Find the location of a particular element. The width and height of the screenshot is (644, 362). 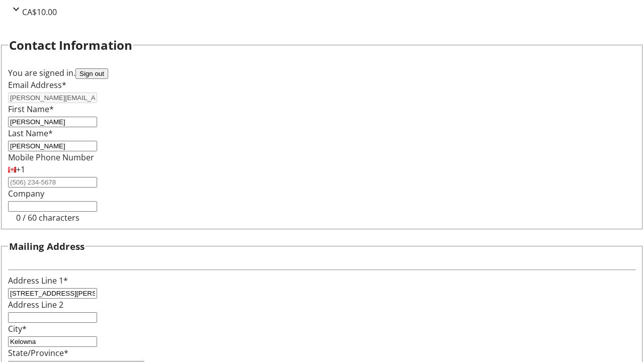

span: CA$10.00 is located at coordinates (40, 12).